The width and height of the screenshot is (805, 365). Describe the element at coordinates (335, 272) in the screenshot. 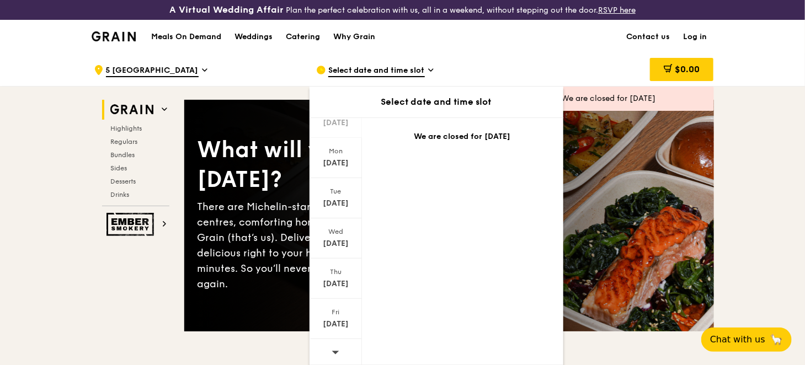

I see `div: Thu` at that location.